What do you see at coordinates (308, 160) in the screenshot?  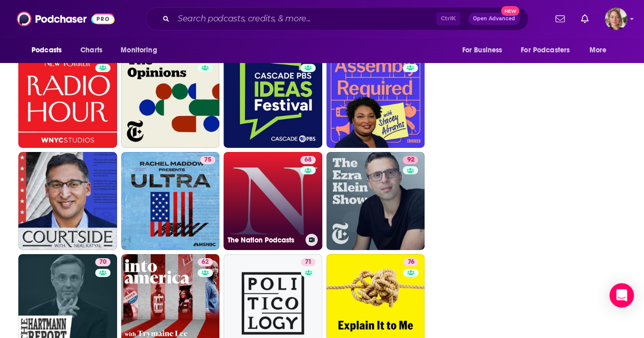 I see `a: 68` at bounding box center [308, 160].